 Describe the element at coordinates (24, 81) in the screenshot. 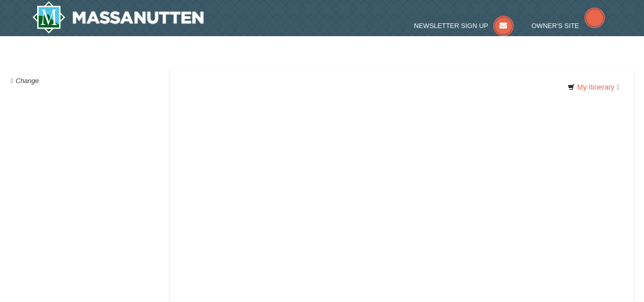

I see `button: Change` at that location.